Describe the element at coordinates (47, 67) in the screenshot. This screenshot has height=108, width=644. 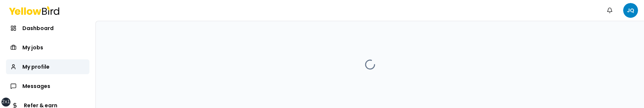
I see `a: My profile` at that location.